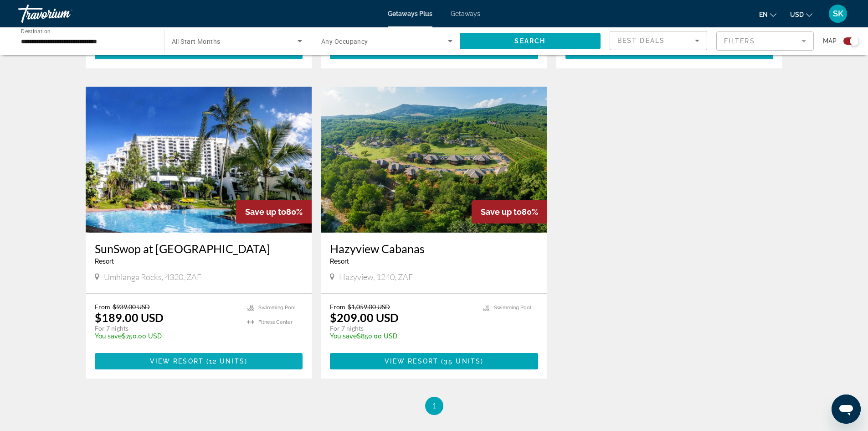 This screenshot has width=868, height=431. What do you see at coordinates (198, 51) in the screenshot?
I see `button: View Resort(1 unit)` at bounding box center [198, 51].